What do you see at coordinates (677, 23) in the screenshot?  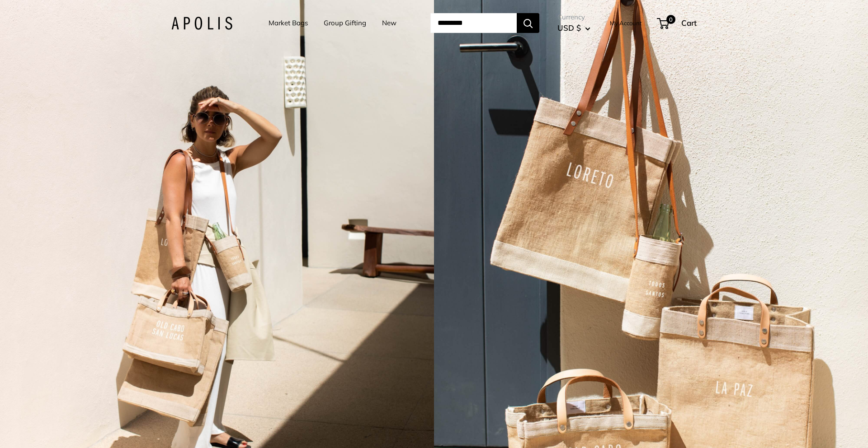 I see `a: 0 Cart` at bounding box center [677, 23].